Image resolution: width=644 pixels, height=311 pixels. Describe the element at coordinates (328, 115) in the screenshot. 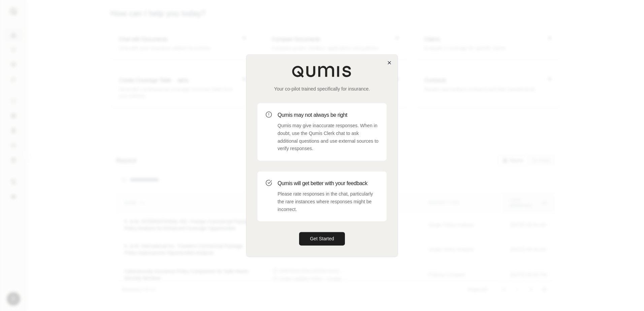

I see `h3: Qumis may not always be right` at that location.